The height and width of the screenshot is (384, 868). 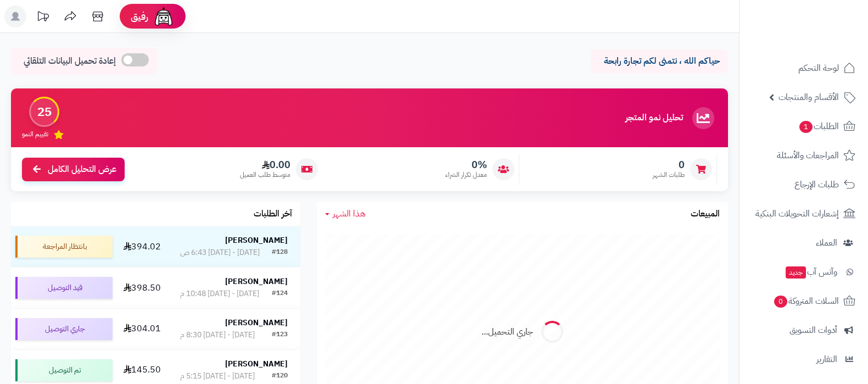 What do you see at coordinates (64, 370) in the screenshot?
I see `div: تم التوصيل` at bounding box center [64, 370].